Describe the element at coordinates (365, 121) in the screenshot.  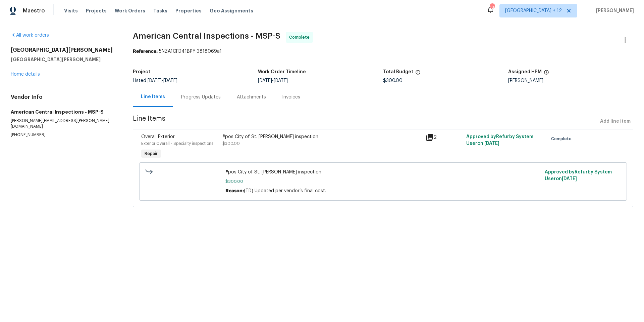
I see `span: Line Items` at that location.